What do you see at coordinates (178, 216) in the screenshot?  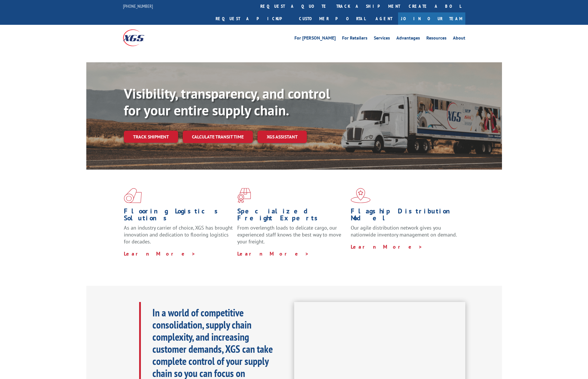 I see `h1: Flooring Logistics Solutions` at bounding box center [178, 216].